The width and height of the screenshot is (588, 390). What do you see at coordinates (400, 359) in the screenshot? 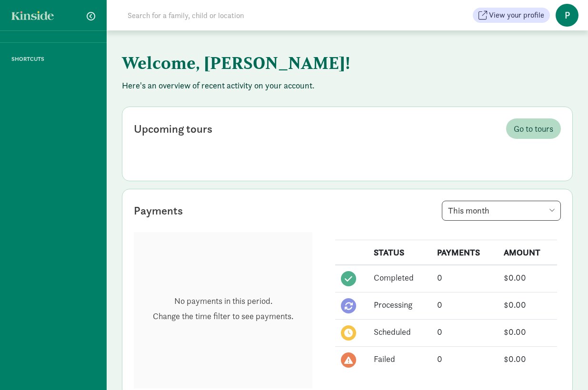
I see `div: Failed` at bounding box center [400, 359].